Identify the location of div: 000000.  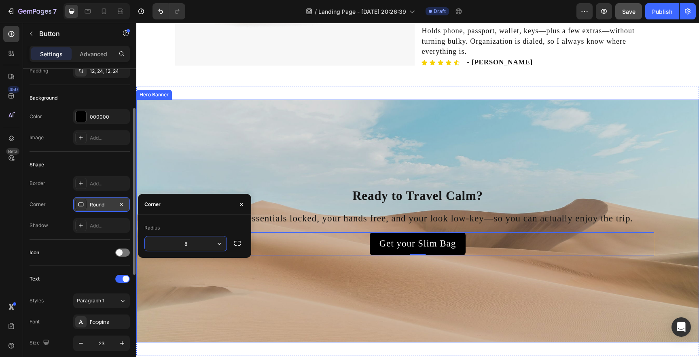
(109, 117).